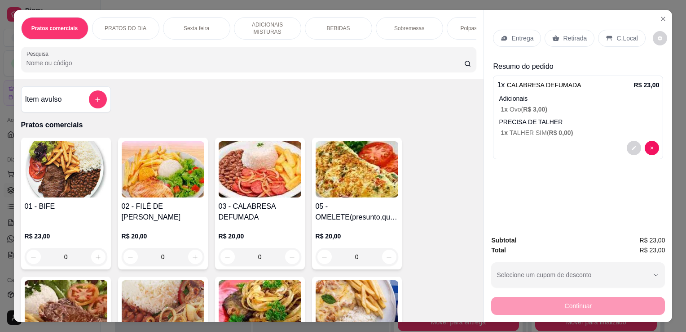  I want to click on p: Adicionais, so click(579, 98).